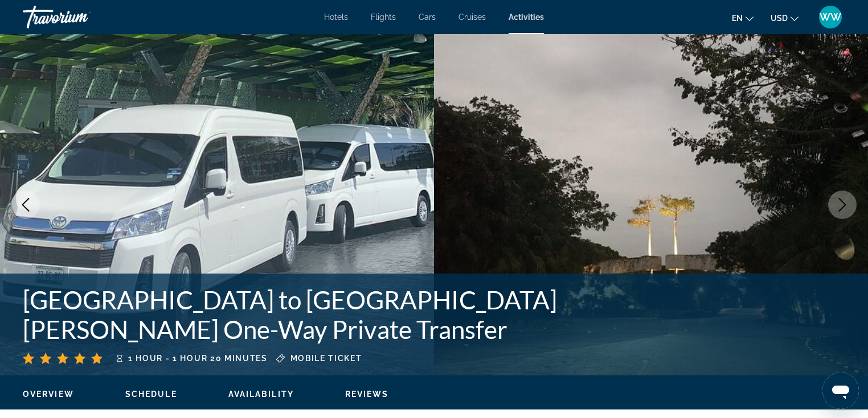 The height and width of the screenshot is (418, 868). Describe the element at coordinates (48, 395) in the screenshot. I see `button: Overview` at that location.